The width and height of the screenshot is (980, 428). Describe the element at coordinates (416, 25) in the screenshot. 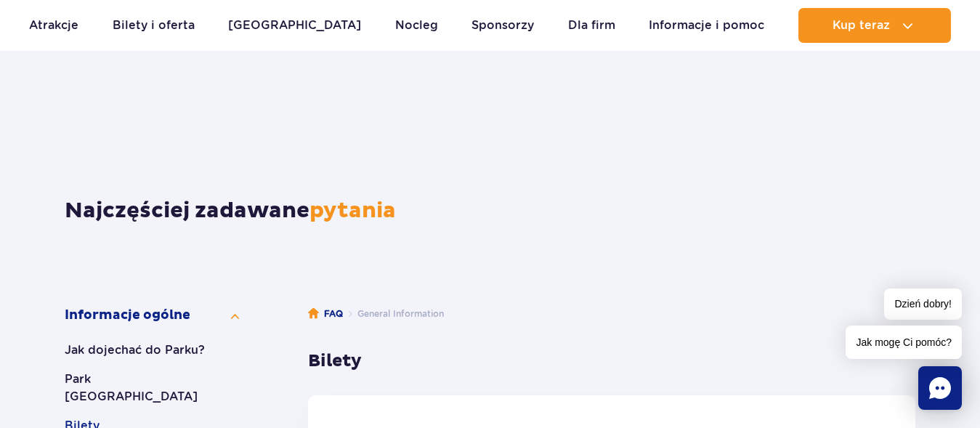

I see `a: Nocleg` at that location.